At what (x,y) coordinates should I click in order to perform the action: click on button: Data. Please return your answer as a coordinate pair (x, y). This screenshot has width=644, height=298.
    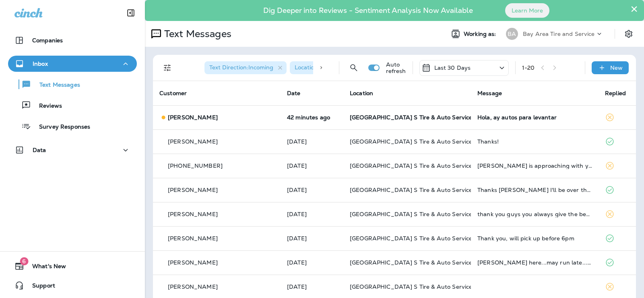
    Looking at the image, I should click on (73, 150).